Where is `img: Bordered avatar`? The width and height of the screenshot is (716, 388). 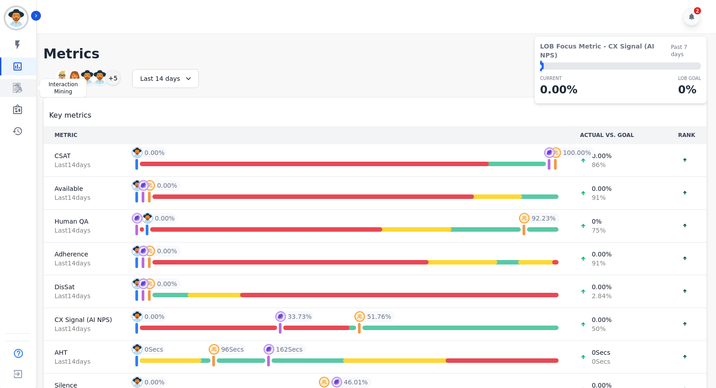 img: Bordered avatar is located at coordinates (16, 18).